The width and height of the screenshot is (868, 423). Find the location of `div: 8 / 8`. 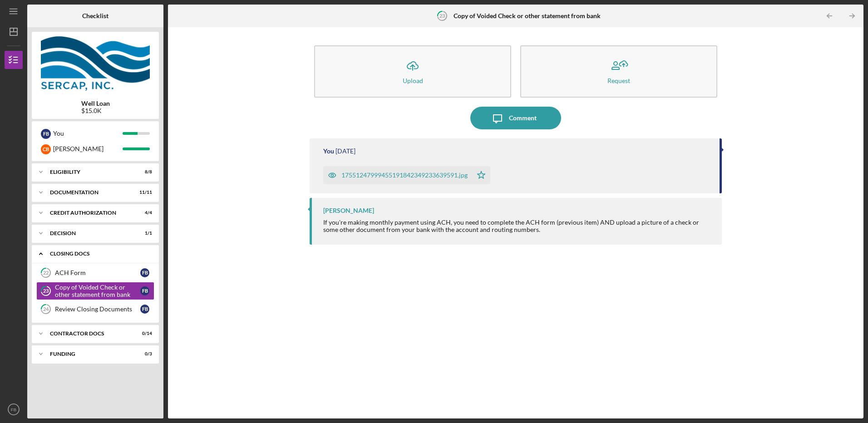

div: 8 / 8 is located at coordinates (144, 172).